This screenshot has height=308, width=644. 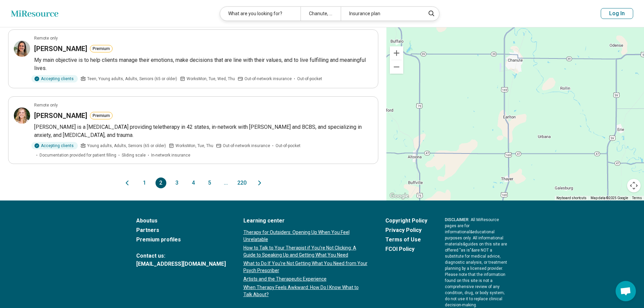 I want to click on a: FCOI Policy, so click(x=406, y=249).